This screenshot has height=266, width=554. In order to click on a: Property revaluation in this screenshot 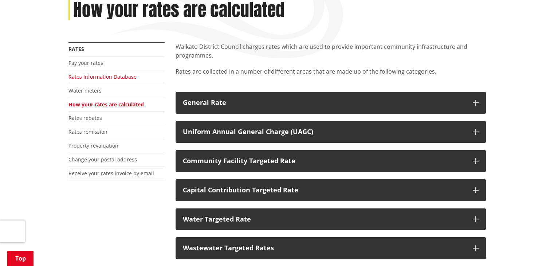, I will do `click(93, 145)`.